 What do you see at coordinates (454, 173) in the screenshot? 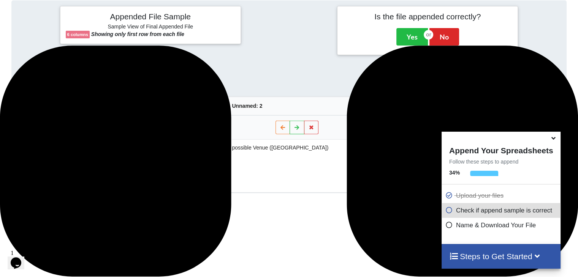
I see `b: 34 %` at bounding box center [454, 173].